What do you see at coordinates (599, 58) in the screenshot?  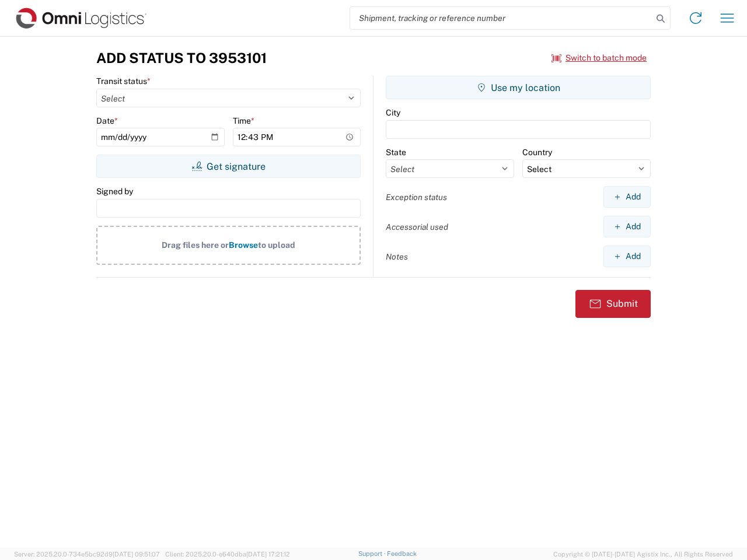 I see `button: Switch to batch mode` at bounding box center [599, 58].